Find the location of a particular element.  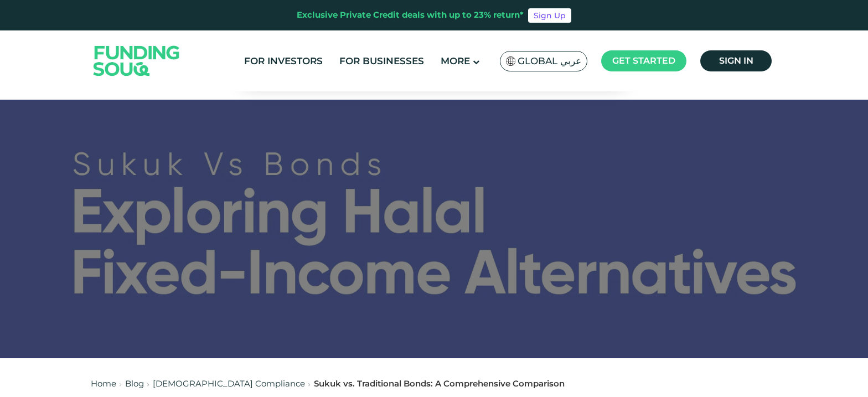

img: SA Flag is located at coordinates (511, 61).